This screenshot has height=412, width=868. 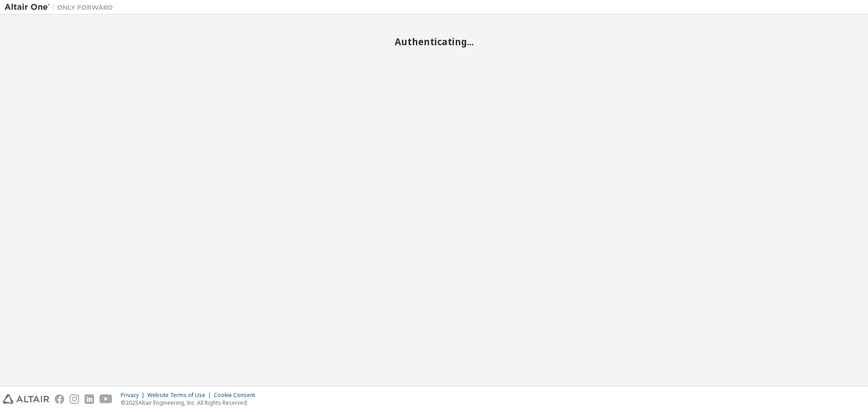 I want to click on div: Privacy, so click(x=134, y=395).